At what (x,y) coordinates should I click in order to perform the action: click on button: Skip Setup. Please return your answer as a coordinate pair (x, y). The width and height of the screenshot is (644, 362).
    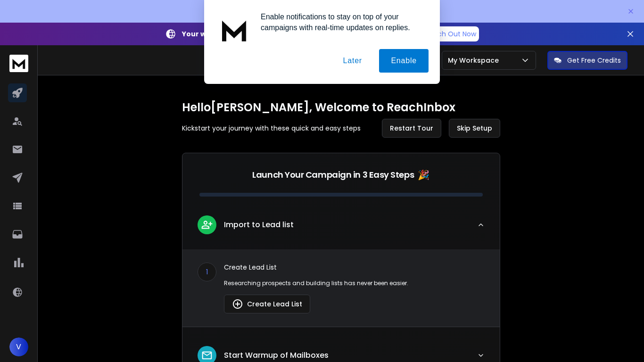
    Looking at the image, I should click on (474, 129).